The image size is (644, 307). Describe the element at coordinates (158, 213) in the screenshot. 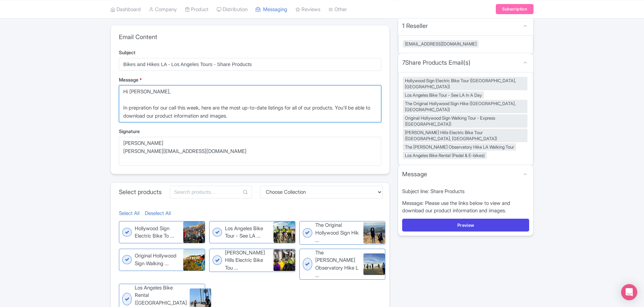

I see `a: Deselect All` at that location.